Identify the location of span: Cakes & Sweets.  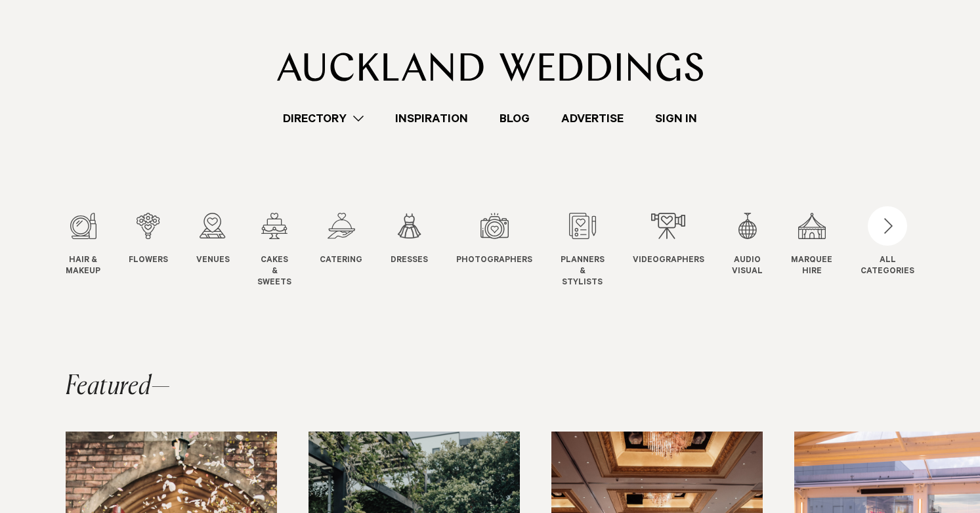
(275, 272).